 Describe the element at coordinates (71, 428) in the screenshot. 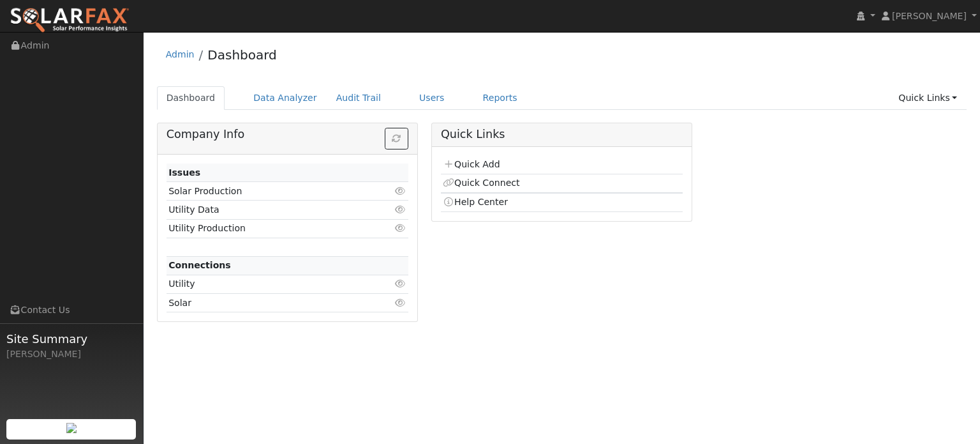

I see `img: retrieve` at that location.